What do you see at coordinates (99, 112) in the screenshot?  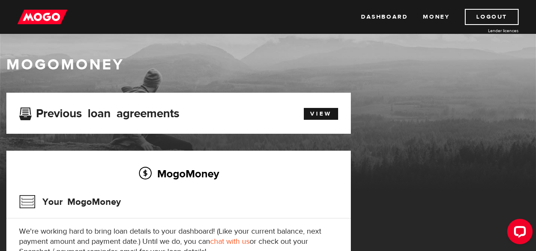 I see `h3: Previous loan agreements` at bounding box center [99, 112].